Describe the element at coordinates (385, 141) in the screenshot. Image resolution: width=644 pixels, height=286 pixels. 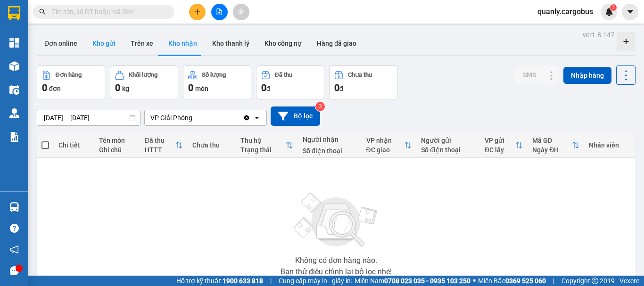
I see `div: VP nhận` at that location.